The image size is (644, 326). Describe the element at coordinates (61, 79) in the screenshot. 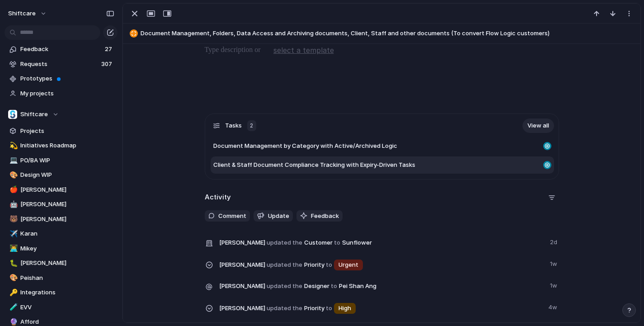

I see `a: Prototypes` at that location.